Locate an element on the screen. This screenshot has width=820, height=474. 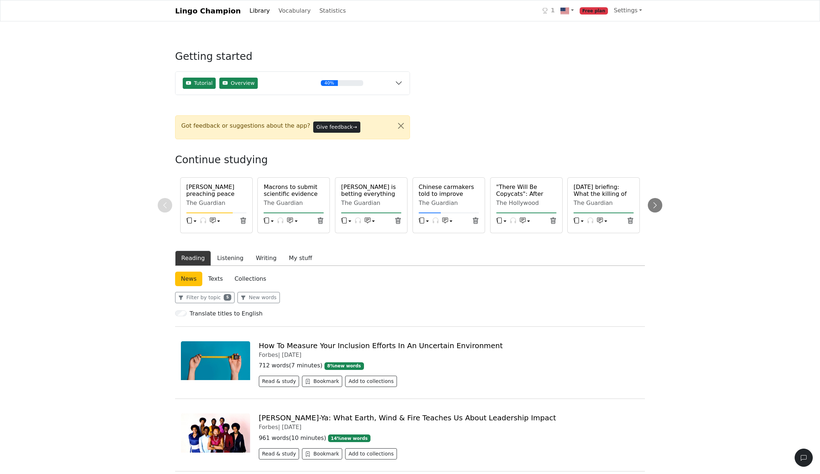
div: The Hollywood Reporter is located at coordinates (526, 203).